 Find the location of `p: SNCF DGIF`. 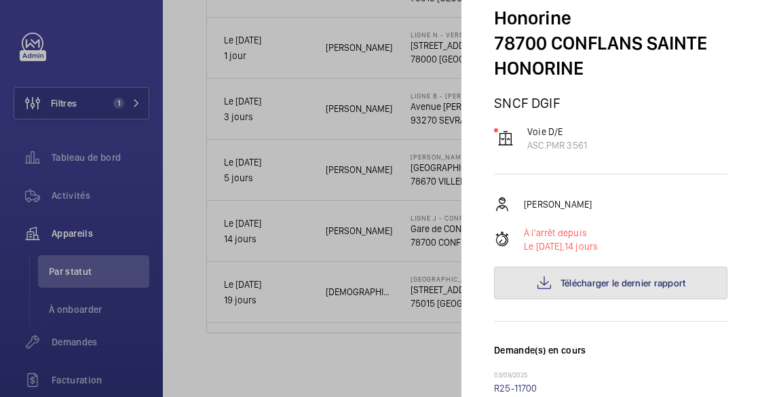

p: SNCF DGIF is located at coordinates (611, 102).